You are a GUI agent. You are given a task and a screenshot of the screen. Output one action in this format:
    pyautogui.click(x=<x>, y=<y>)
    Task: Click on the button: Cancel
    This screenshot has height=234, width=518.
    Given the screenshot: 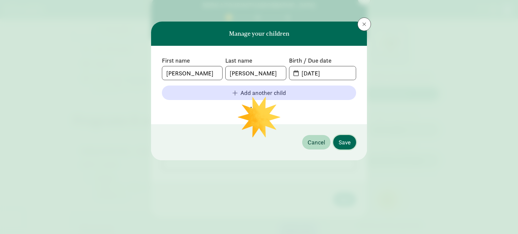 What is the action you would take?
    pyautogui.click(x=316, y=142)
    